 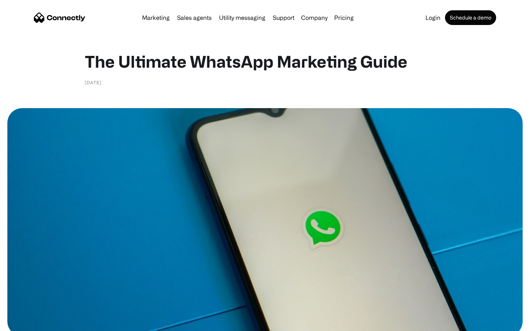 What do you see at coordinates (29, 324) in the screenshot?
I see `ul: Language list` at bounding box center [29, 324].